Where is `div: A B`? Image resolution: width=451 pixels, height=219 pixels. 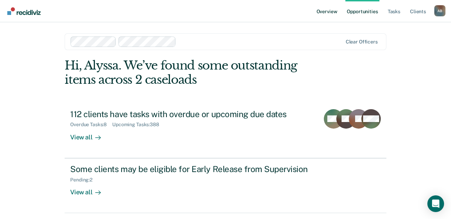 div: A B is located at coordinates (440, 11).